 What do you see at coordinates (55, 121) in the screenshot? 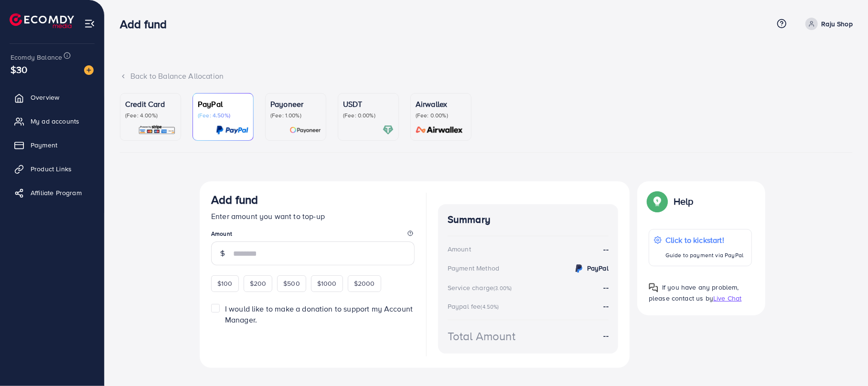
I see `span: My ad accounts` at bounding box center [55, 121].